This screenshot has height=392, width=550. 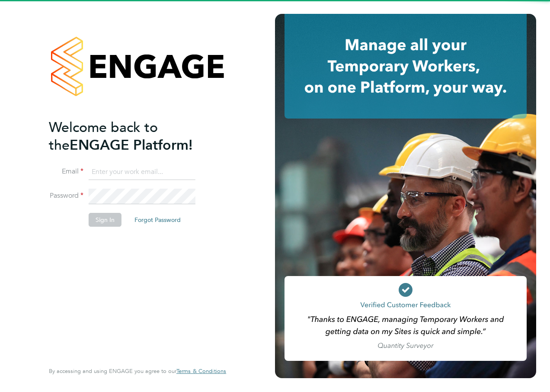 I want to click on span: By accessing and using ENGAGE you agree to our, so click(x=138, y=371).